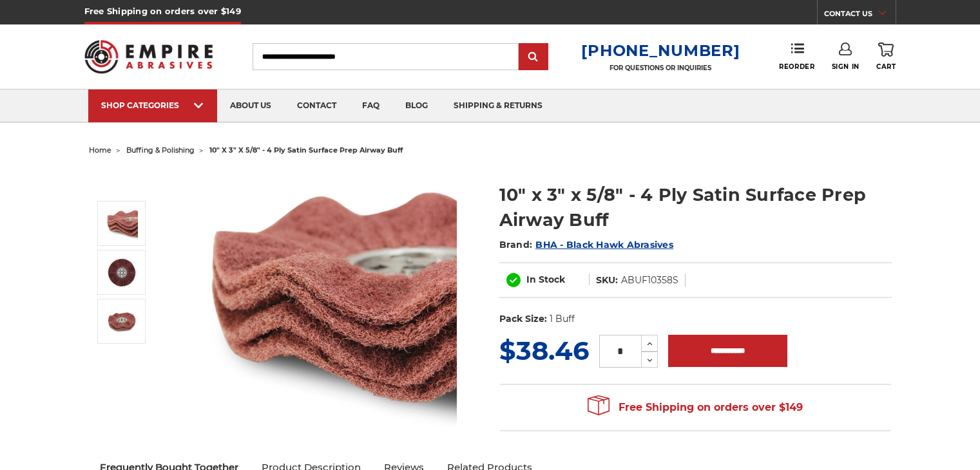 The image size is (980, 470). What do you see at coordinates (161, 150) in the screenshot?
I see `span: buffing & polishing` at bounding box center [161, 150].